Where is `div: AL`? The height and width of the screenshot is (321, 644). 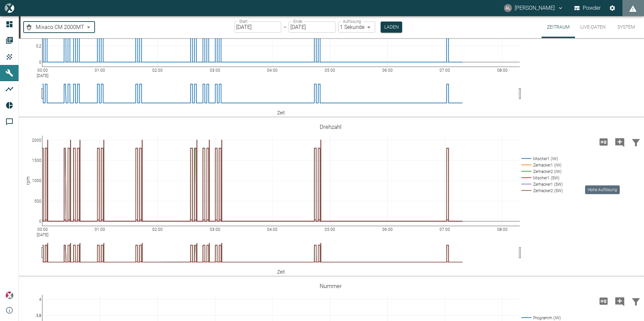 div: AL is located at coordinates (508, 8).